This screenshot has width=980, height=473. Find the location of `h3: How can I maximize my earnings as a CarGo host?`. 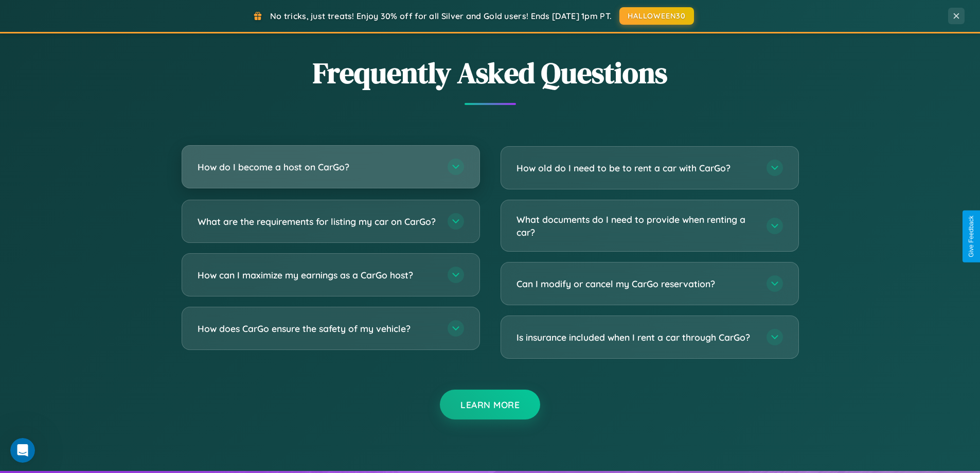

h3: How can I maximize my earnings as a CarGo host? is located at coordinates (318, 275).